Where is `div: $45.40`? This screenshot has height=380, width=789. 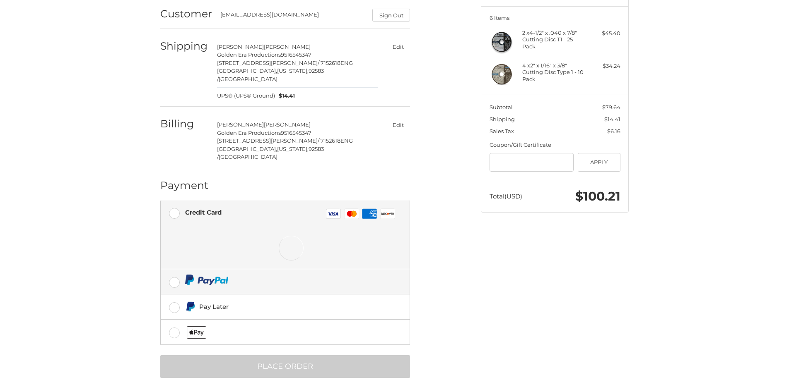
div: $45.40 is located at coordinates (603, 34).